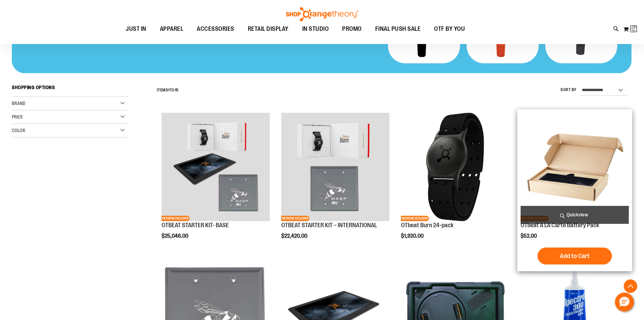  Describe the element at coordinates (216, 29) in the screenshot. I see `span: ACCESSORIES` at that location.